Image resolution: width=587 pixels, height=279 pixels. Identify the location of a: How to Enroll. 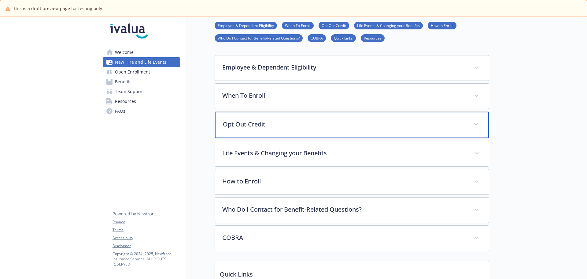
(442, 25).